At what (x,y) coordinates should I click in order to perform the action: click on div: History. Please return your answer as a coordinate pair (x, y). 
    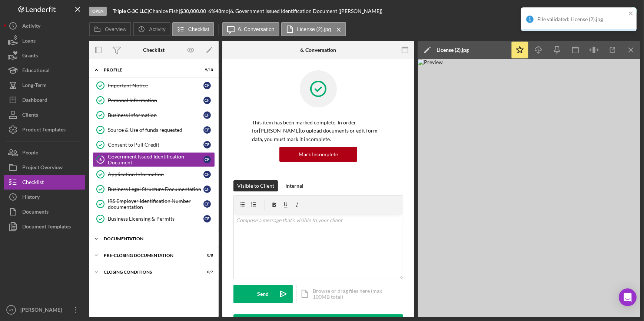
    Looking at the image, I should click on (31, 198).